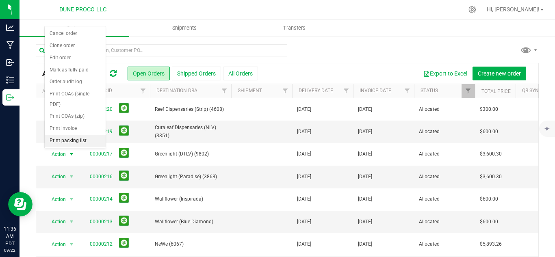  What do you see at coordinates (75, 129) in the screenshot?
I see `li: Print invoice` at bounding box center [75, 129].